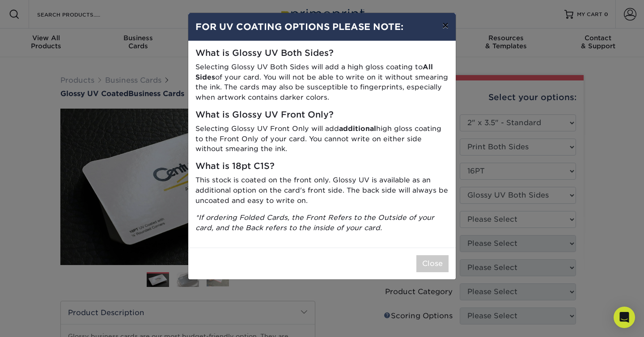 This screenshot has width=644, height=337. What do you see at coordinates (322, 139) in the screenshot?
I see `p: Selecting Glossy UV Front Only will add high gloss coating to the Front Only of your card. You ca...` at bounding box center [322, 139].